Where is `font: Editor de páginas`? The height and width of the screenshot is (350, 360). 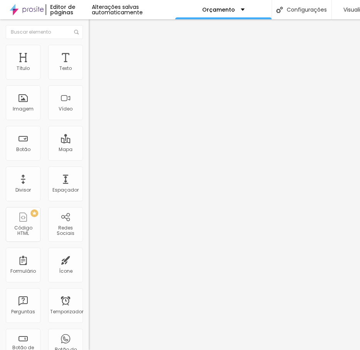
font: Editor de páginas is located at coordinates (63, 10).